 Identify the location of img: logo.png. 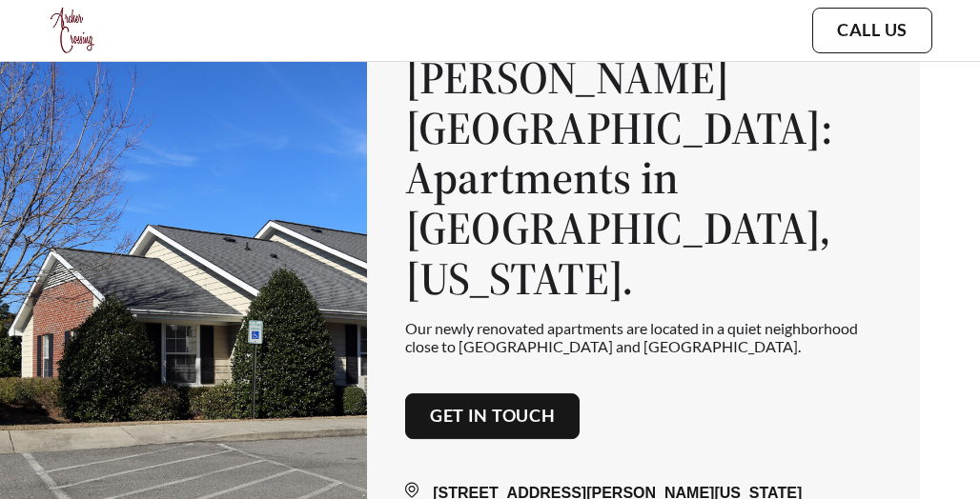
(73, 31).